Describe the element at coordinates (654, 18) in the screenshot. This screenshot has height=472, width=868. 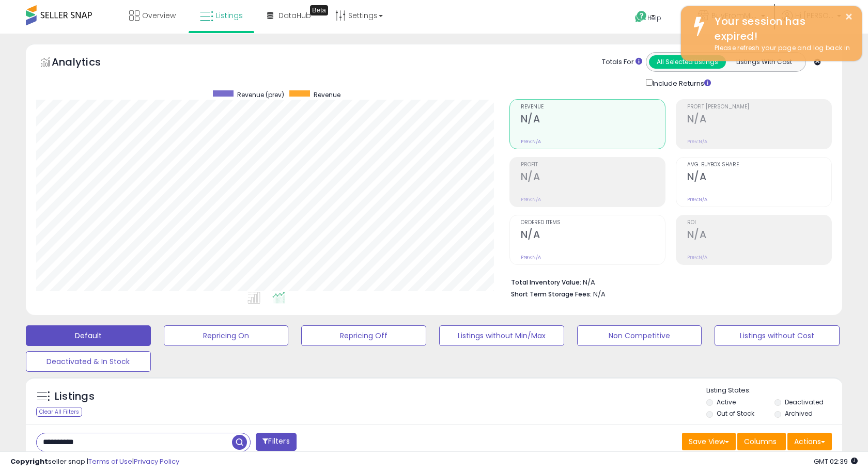
I see `span: Help` at that location.